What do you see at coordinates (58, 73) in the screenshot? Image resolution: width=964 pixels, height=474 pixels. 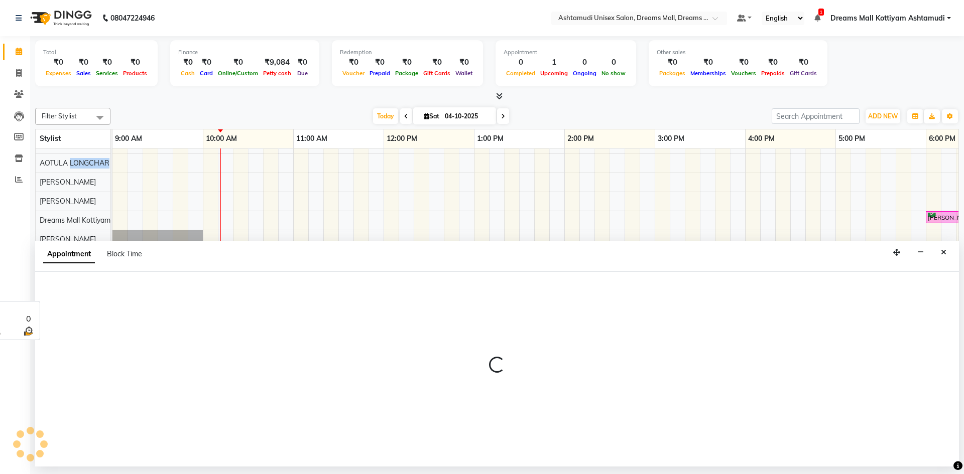 I see `span: Expenses` at bounding box center [58, 73].